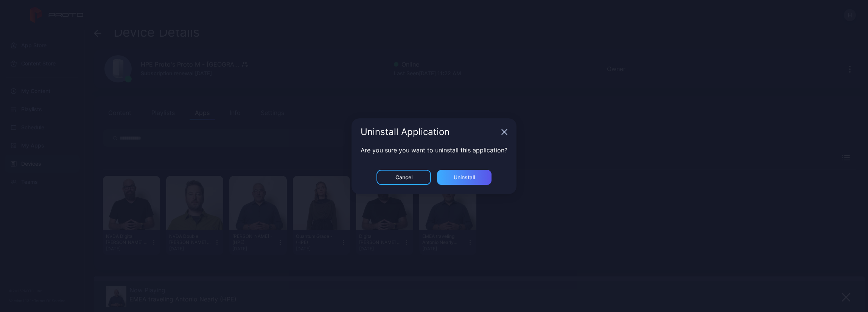 This screenshot has height=312, width=868. Describe the element at coordinates (464, 178) in the screenshot. I see `button: Uninstall` at that location.